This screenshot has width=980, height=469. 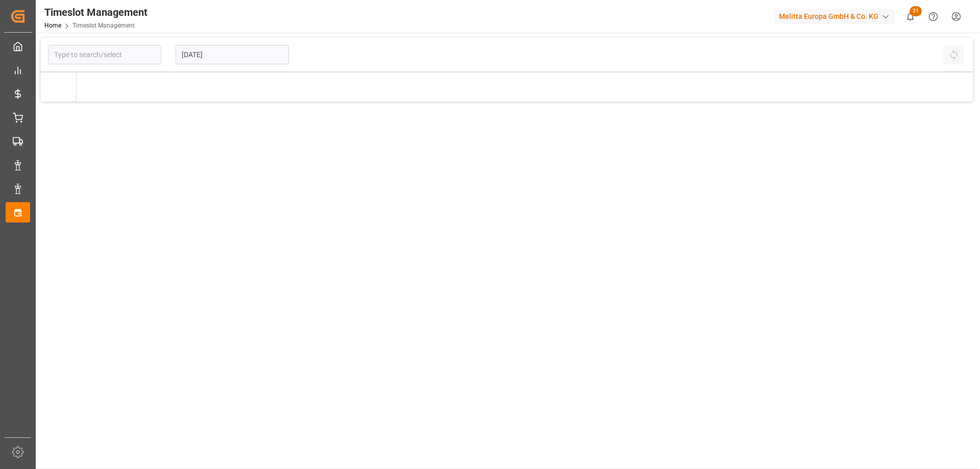 I want to click on div: Melitta Europa GmbH & Co. KG, so click(x=835, y=17).